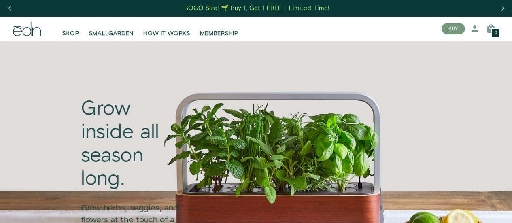 The width and height of the screenshot is (512, 223). I want to click on a: BOGO Sale! 🌱 Buy 1, Get 1 FREE – Limited Time!, so click(257, 8).